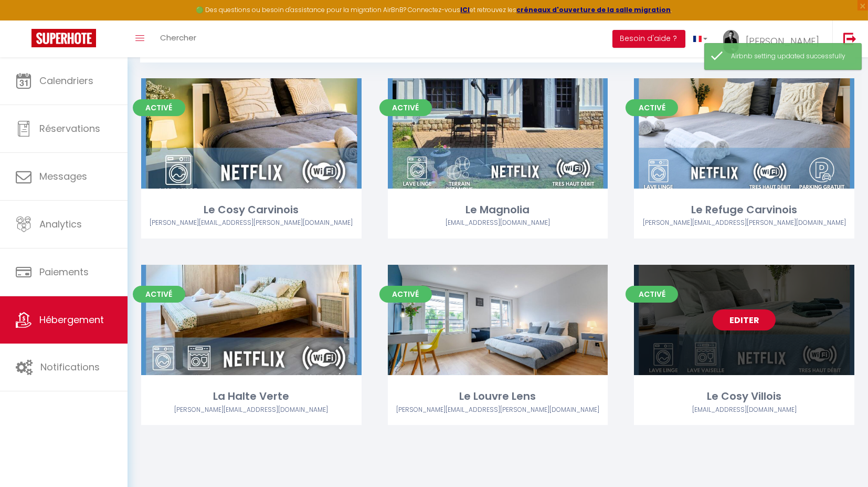  I want to click on div: Le Cosy Villois, so click(744, 396).